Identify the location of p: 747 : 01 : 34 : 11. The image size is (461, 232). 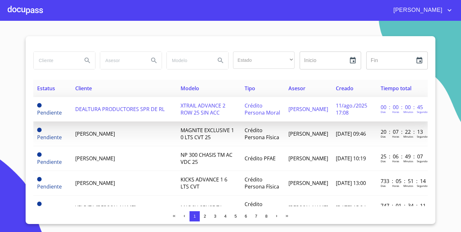
(402, 206).